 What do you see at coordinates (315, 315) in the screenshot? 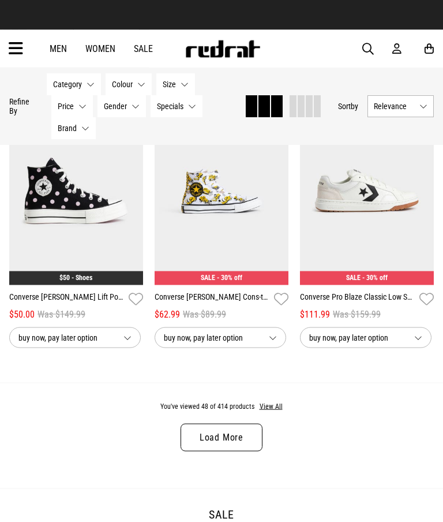
I see `span: $111.99` at bounding box center [315, 315].